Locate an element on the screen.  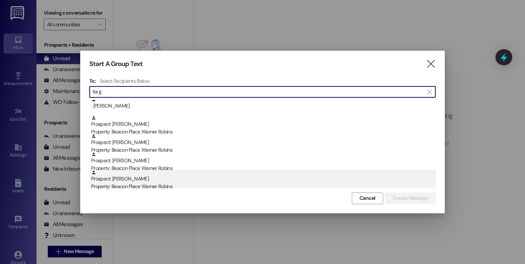
span: Cancel is located at coordinates (368, 198).